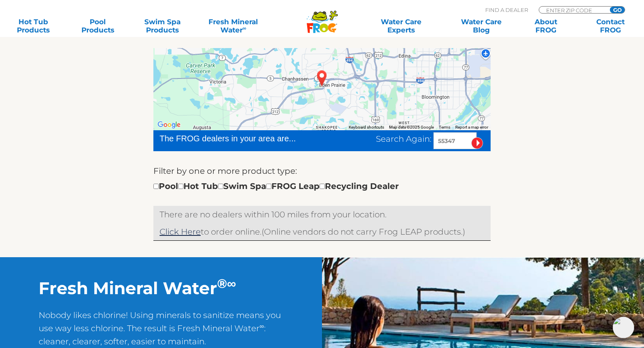  I want to click on a: ContactFROG, so click(611, 26).